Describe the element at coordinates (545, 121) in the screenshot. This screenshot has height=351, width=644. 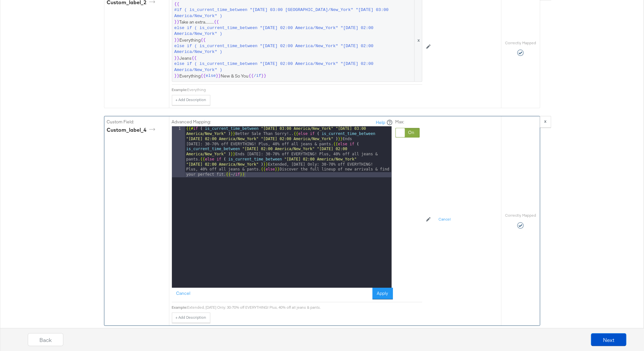
I see `strong: x` at that location.